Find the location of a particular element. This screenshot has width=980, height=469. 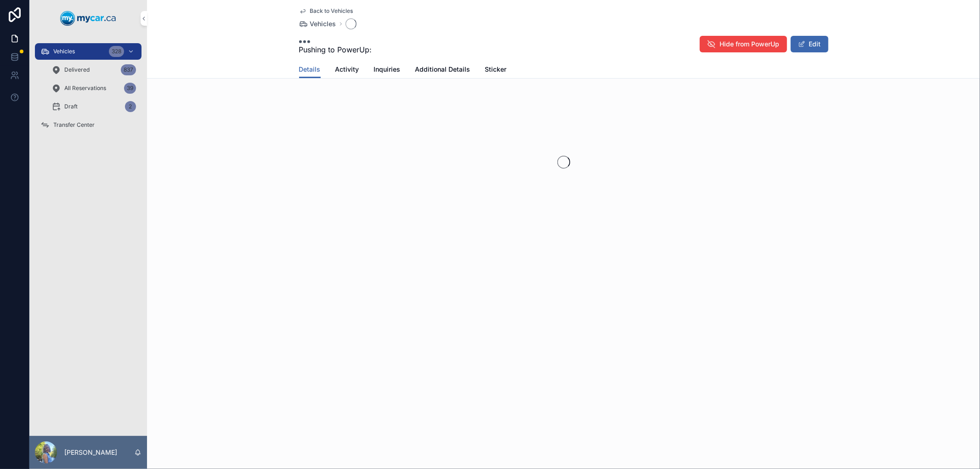

span: Back to Vehicles is located at coordinates (331, 11).